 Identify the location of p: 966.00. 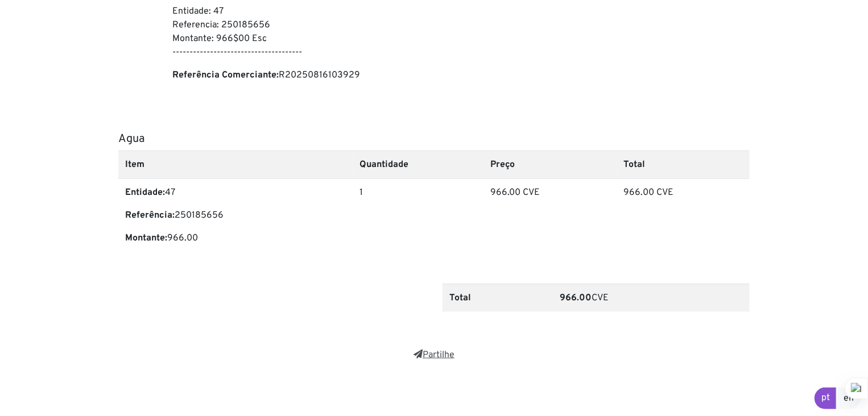
(236, 238).